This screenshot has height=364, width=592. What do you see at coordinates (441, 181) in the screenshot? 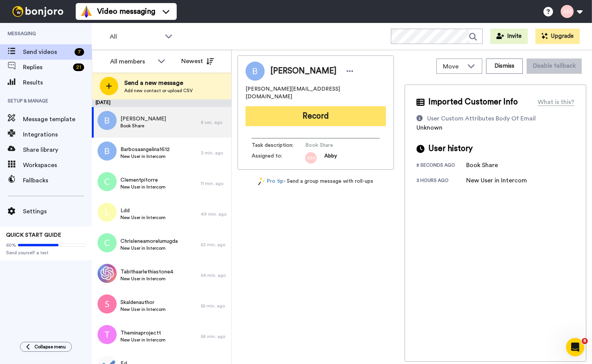
I see `div: 3 hours ago` at bounding box center [441, 181].